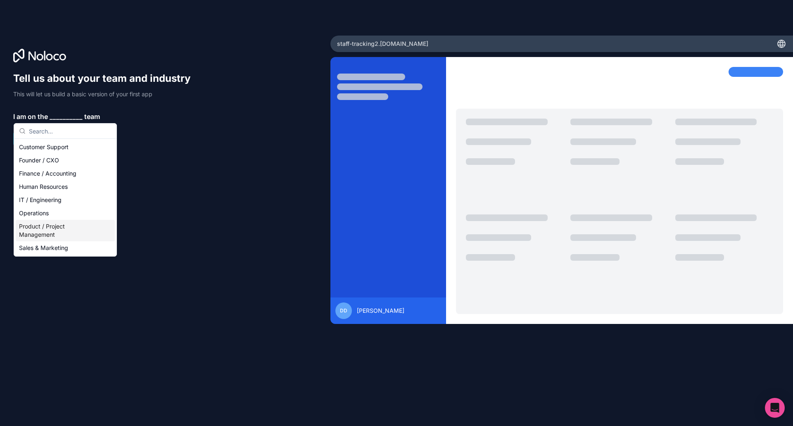 The height and width of the screenshot is (426, 793). I want to click on div: Sales & Marketing, so click(65, 248).